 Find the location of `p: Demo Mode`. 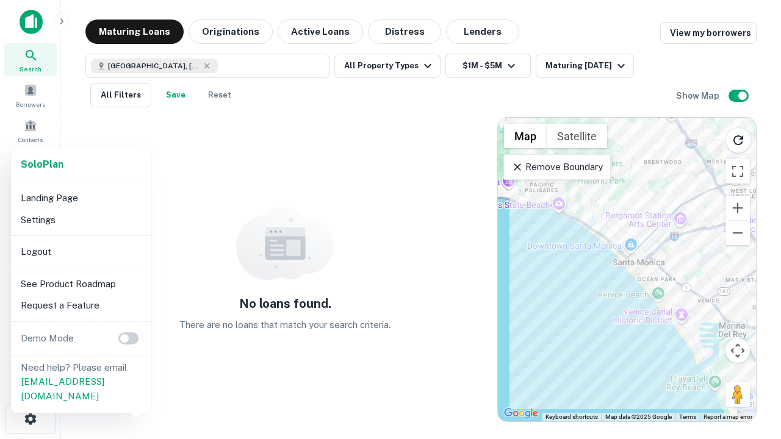

p: Demo Mode is located at coordinates (47, 338).